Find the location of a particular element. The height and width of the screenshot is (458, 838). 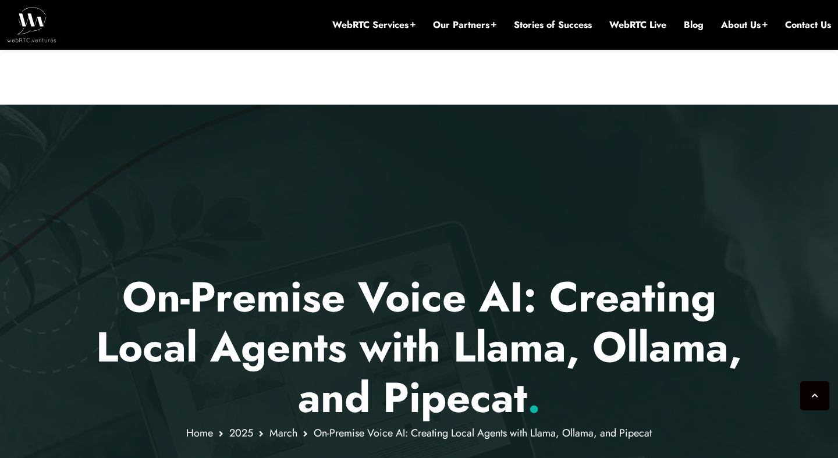

a: WebRTC Services is located at coordinates (374, 25).